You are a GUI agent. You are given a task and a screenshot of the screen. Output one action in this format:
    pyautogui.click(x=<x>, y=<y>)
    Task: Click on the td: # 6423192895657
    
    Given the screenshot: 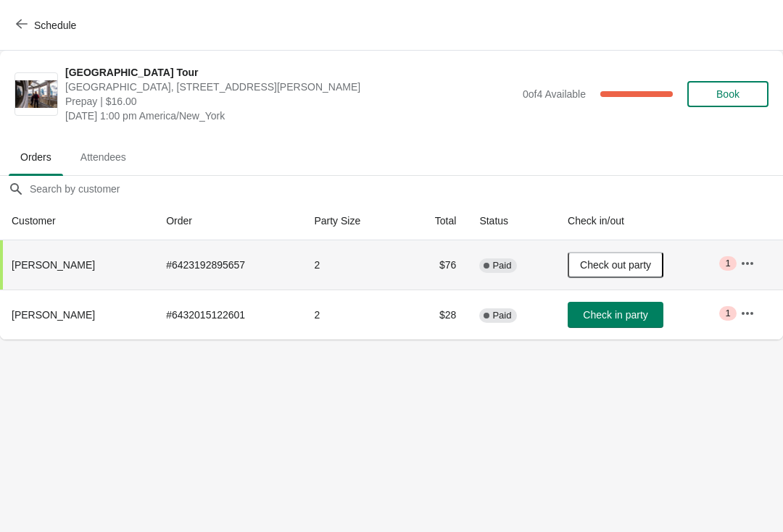 What is the action you would take?
    pyautogui.click(x=229, y=265)
    